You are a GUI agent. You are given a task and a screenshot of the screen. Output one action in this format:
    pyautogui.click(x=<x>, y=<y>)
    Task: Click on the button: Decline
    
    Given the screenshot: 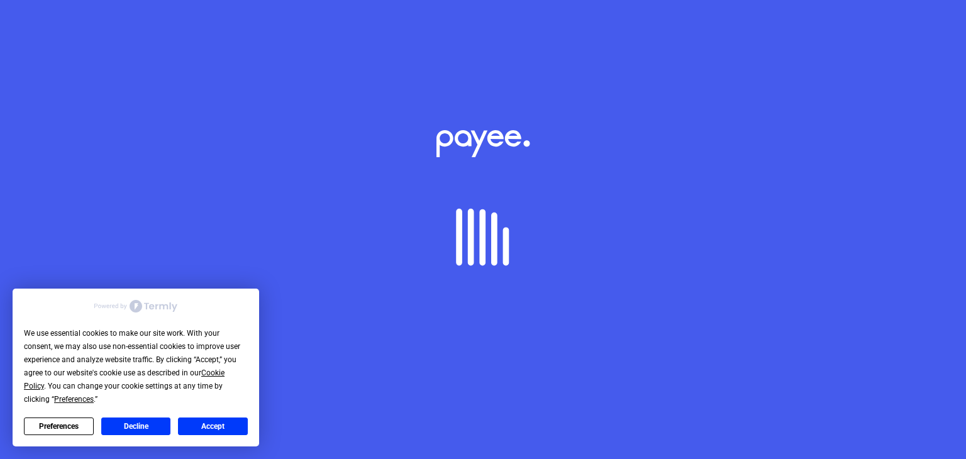 What is the action you would take?
    pyautogui.click(x=136, y=426)
    